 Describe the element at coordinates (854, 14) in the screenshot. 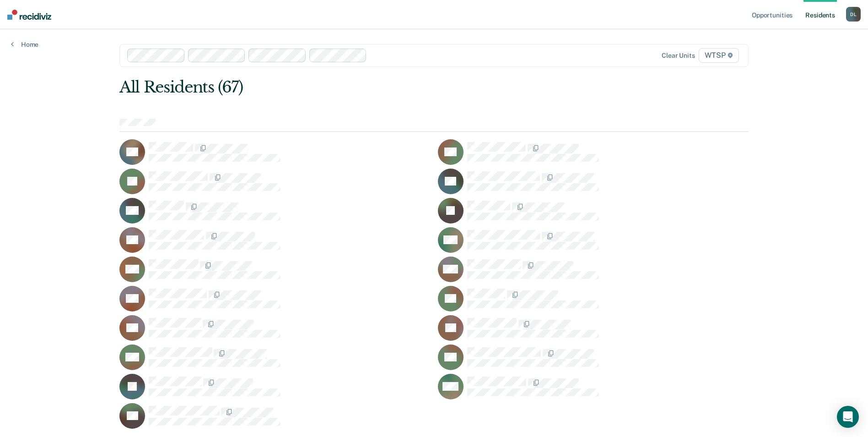

I see `div: D L` at that location.